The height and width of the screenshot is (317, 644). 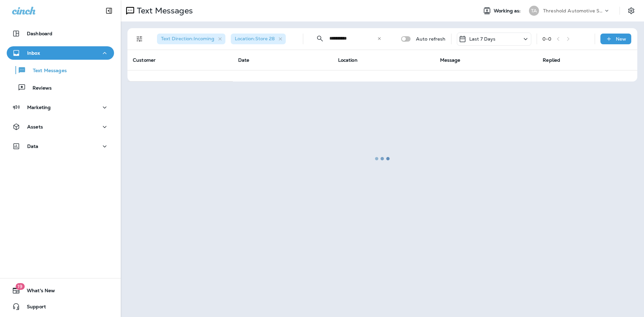 I want to click on button: Dashboard, so click(x=61, y=34).